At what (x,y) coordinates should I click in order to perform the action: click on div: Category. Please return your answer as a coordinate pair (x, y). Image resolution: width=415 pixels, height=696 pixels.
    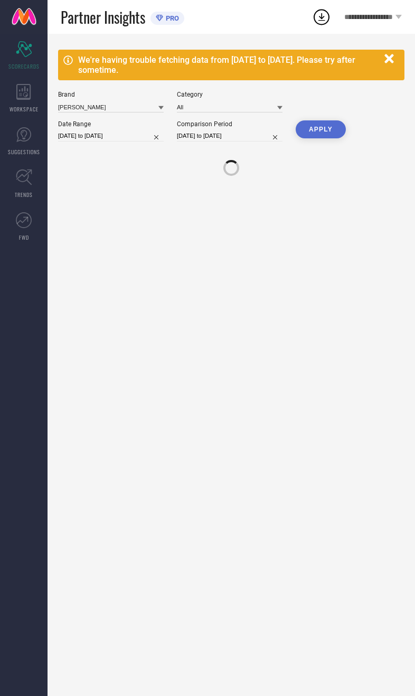
    Looking at the image, I should click on (230, 94).